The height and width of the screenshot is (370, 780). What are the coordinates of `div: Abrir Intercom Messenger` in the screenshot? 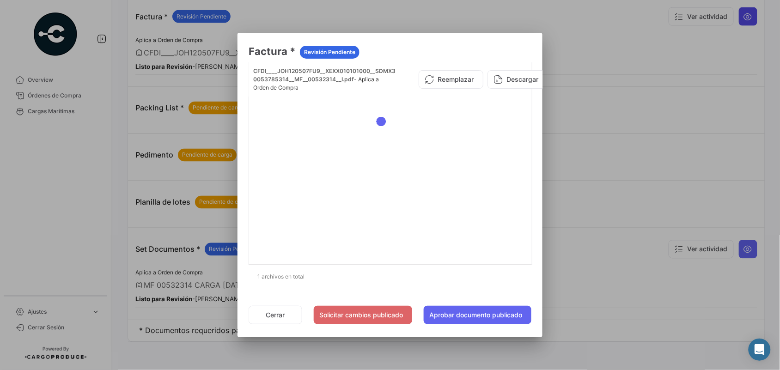 It's located at (759, 350).